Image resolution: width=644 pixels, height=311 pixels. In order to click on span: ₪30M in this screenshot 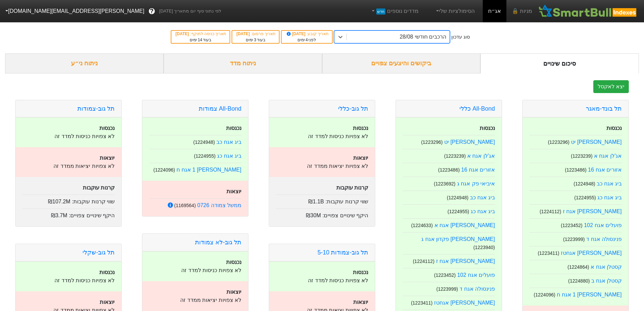, I will do `click(313, 215)`.